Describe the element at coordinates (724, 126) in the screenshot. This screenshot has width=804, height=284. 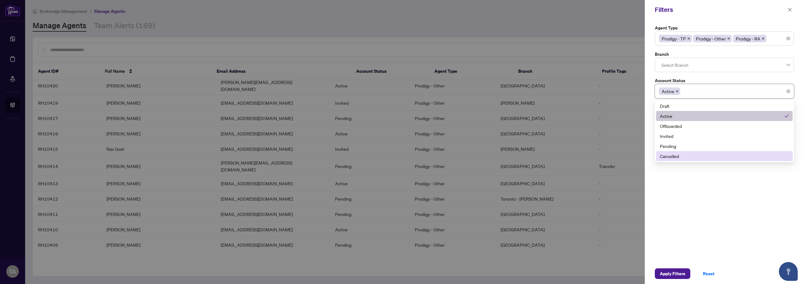
I see `div: Offboarded` at that location.